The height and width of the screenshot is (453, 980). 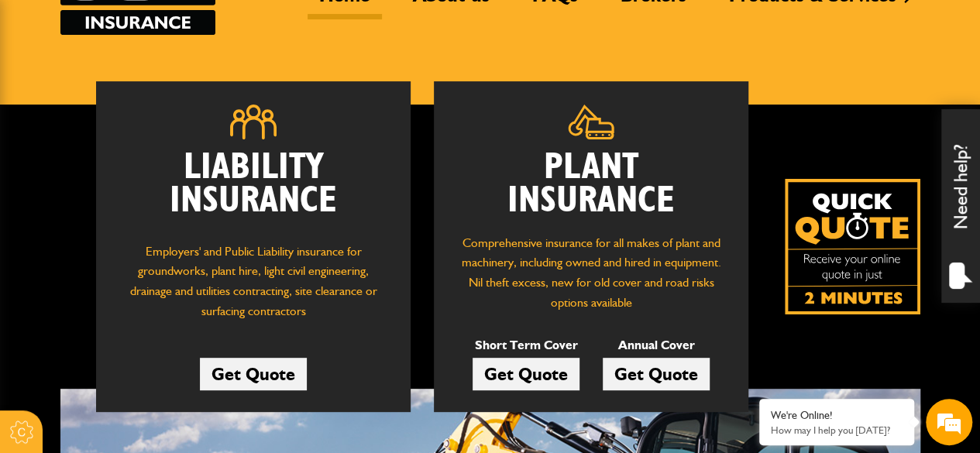 What do you see at coordinates (852, 246) in the screenshot?
I see `a: Get your insurance quote isn just 2-minutes` at bounding box center [852, 246].